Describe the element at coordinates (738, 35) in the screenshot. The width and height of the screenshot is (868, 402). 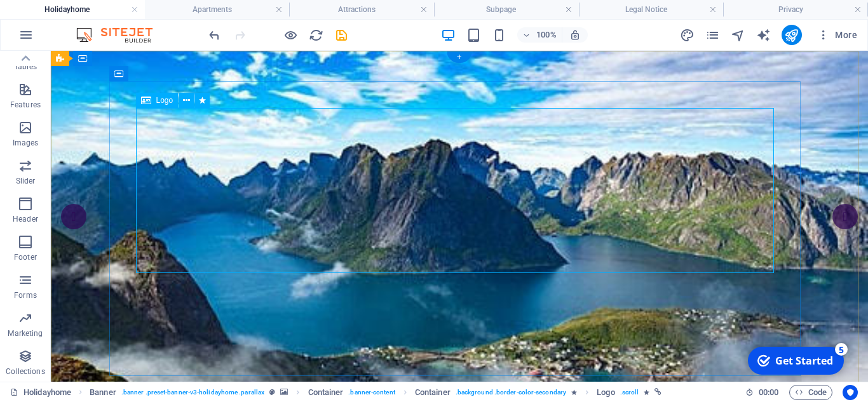
I see `i: Navigator` at that location.